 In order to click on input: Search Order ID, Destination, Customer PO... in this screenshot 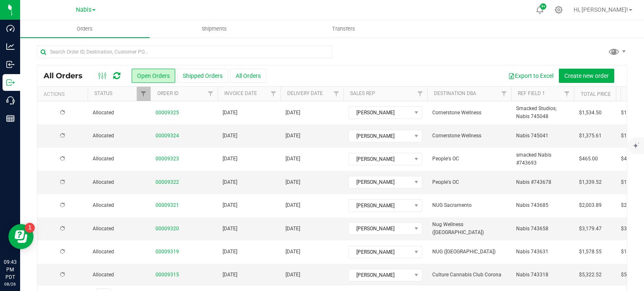, I will do `click(185, 52)`.